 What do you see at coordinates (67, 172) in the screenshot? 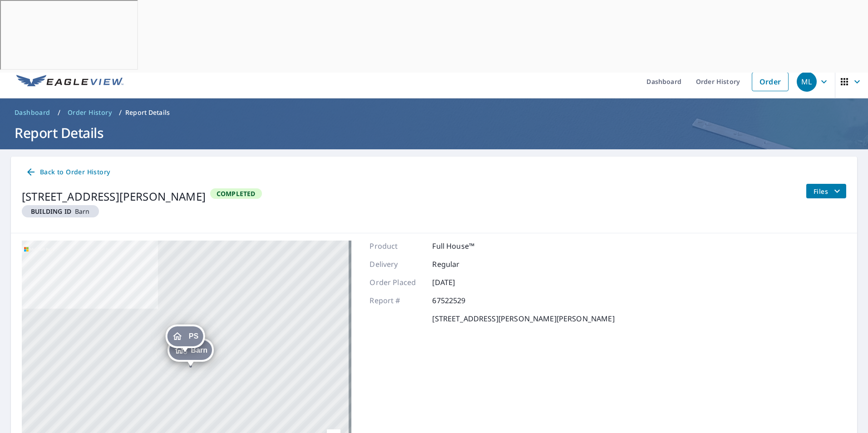
I see `a: Back to Order History` at bounding box center [67, 172].